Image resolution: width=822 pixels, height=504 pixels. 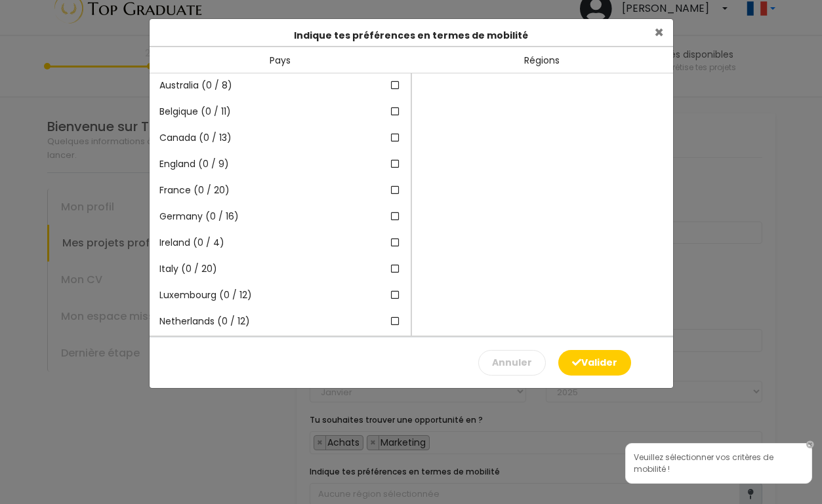 What do you see at coordinates (205, 321) in the screenshot?
I see `span: Netherlands (0 / 12)` at bounding box center [205, 321].